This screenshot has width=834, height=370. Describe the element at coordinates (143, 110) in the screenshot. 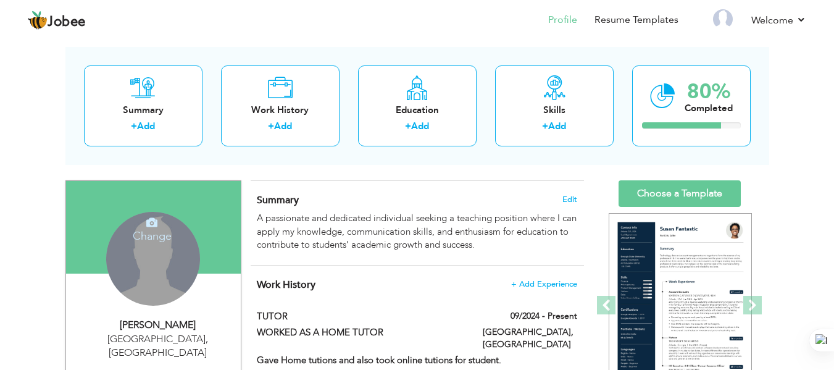

I see `div: Summary` at that location.